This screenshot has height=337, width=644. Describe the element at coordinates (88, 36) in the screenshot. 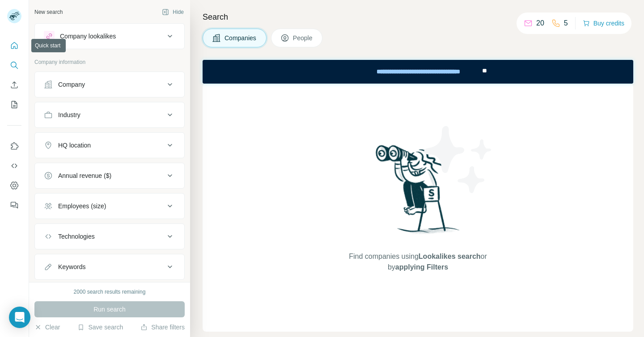

I see `div: Company lookalikes` at that location.